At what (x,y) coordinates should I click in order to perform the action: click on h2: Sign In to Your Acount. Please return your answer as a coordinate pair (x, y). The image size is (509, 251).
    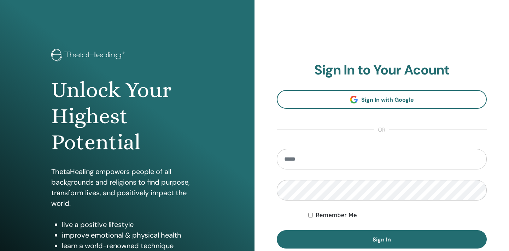
    Looking at the image, I should click on (381, 70).